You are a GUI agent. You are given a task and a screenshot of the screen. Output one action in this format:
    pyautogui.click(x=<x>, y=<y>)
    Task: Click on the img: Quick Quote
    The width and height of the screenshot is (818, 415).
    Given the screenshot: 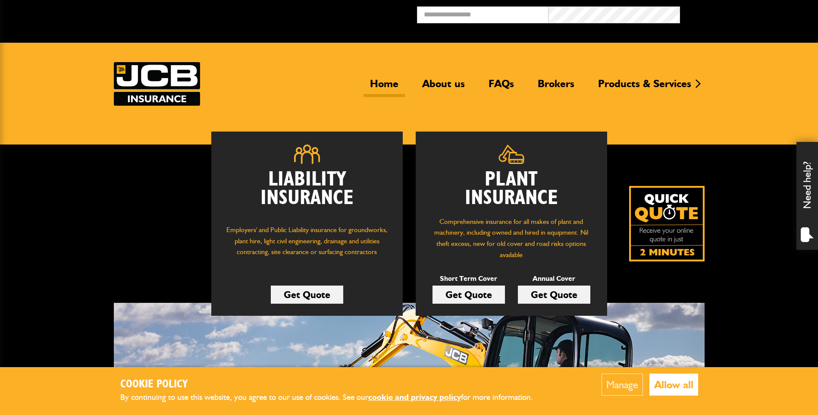 What is the action you would take?
    pyautogui.click(x=666, y=223)
    